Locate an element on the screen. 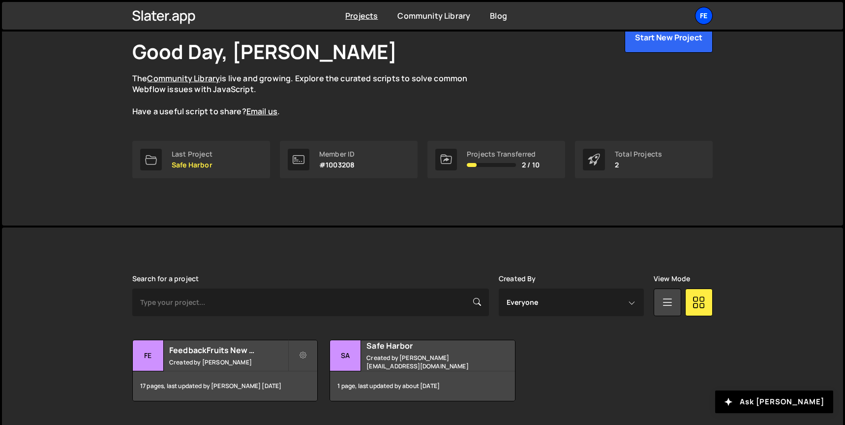 The image size is (845, 425). button: Start New Project is located at coordinates (669, 37).